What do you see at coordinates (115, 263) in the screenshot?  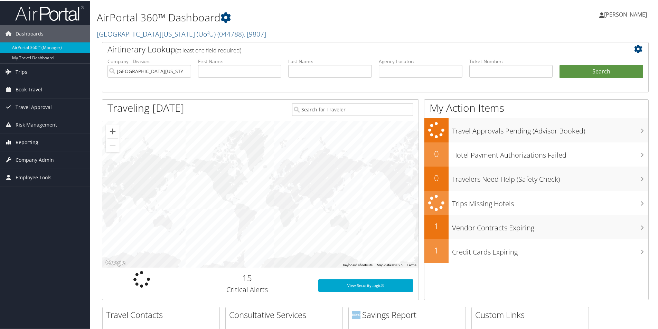 I see `img: Google` at bounding box center [115, 263].